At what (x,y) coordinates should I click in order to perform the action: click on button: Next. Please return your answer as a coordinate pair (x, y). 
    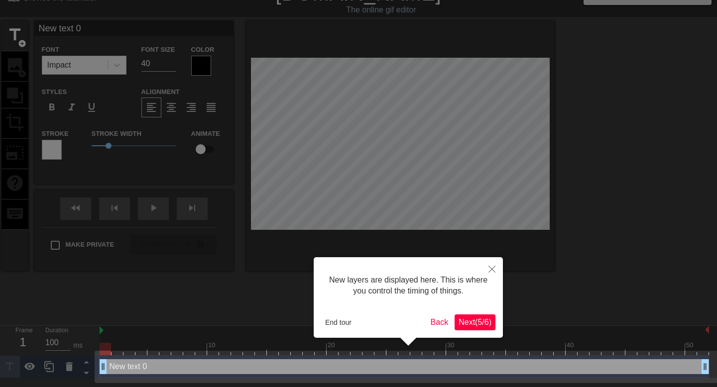
    Looking at the image, I should click on (475, 323).